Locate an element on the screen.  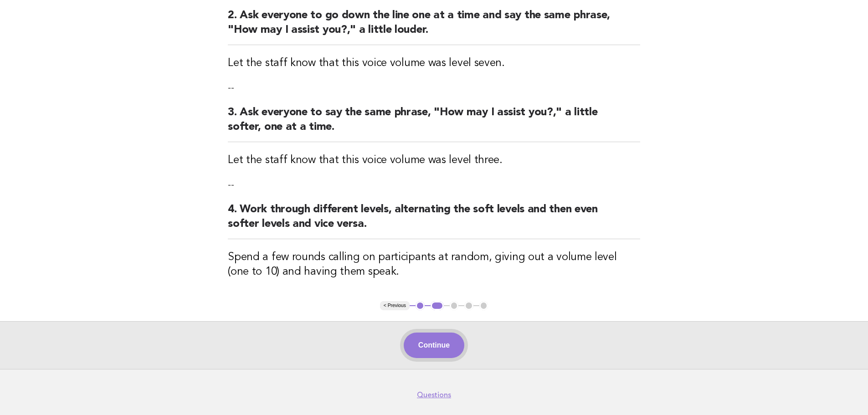
button: < Previous is located at coordinates (395, 305).